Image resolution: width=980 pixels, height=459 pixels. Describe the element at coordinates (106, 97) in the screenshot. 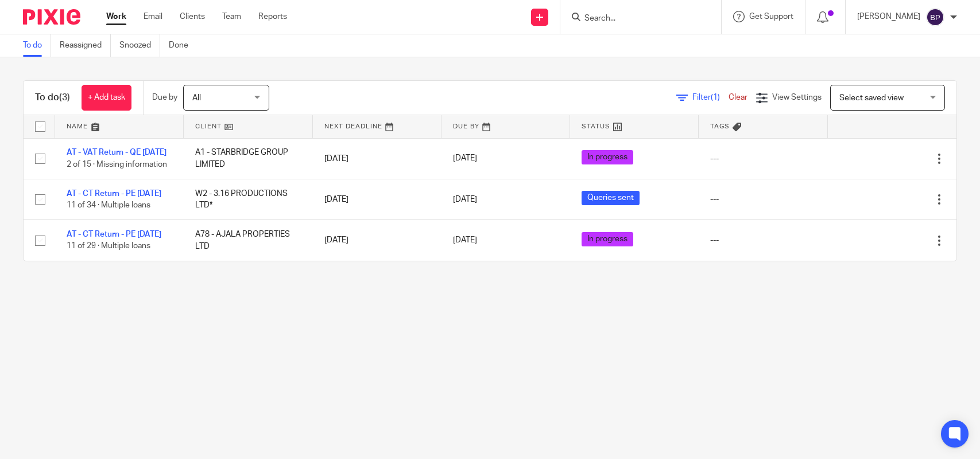

I see `a: + Add task` at that location.